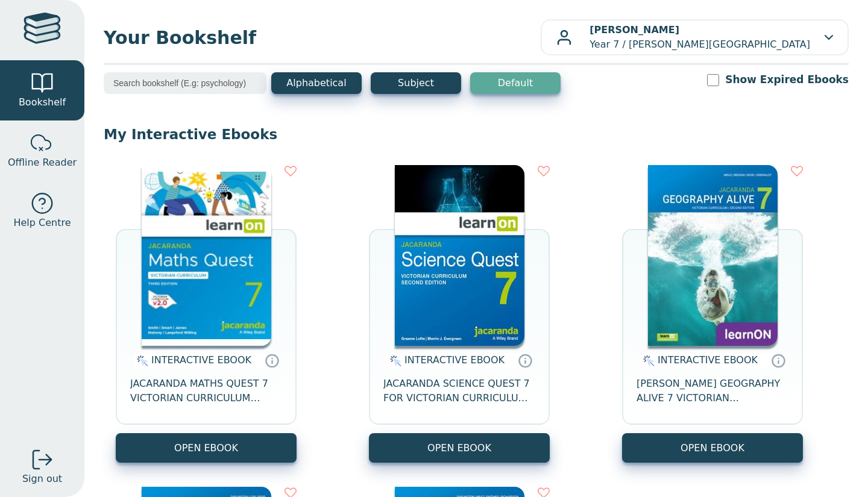 The height and width of the screenshot is (497, 868). What do you see at coordinates (42, 223) in the screenshot?
I see `span: Help Centre` at bounding box center [42, 223].